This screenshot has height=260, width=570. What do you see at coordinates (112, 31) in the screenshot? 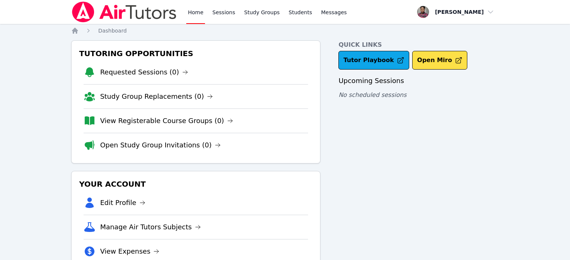
I see `span: Dashboard` at bounding box center [112, 31].